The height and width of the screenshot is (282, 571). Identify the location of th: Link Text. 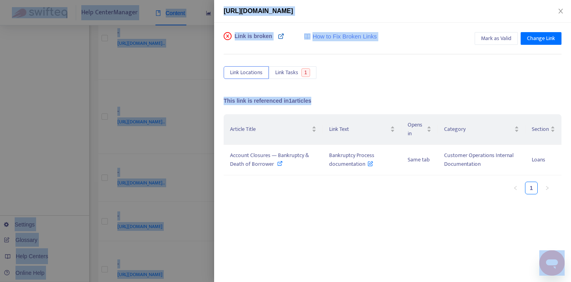
(362, 129).